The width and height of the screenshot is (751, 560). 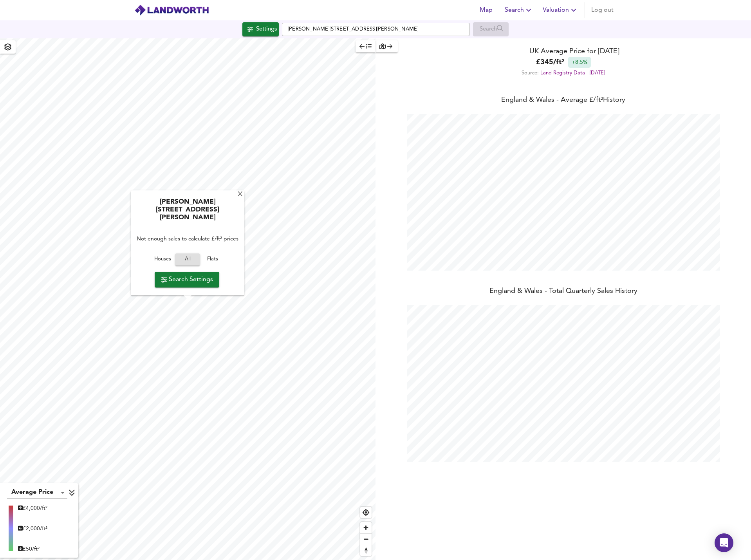 I want to click on img: logo, so click(x=172, y=10).